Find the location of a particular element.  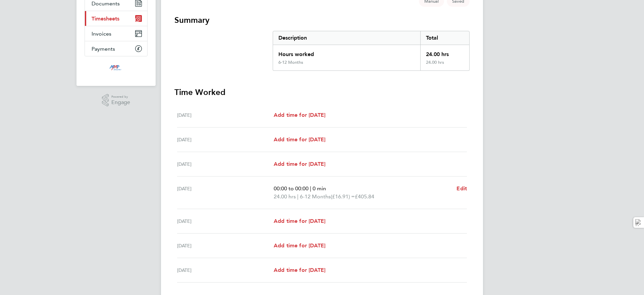

a: Go to home page is located at coordinates (116, 68).